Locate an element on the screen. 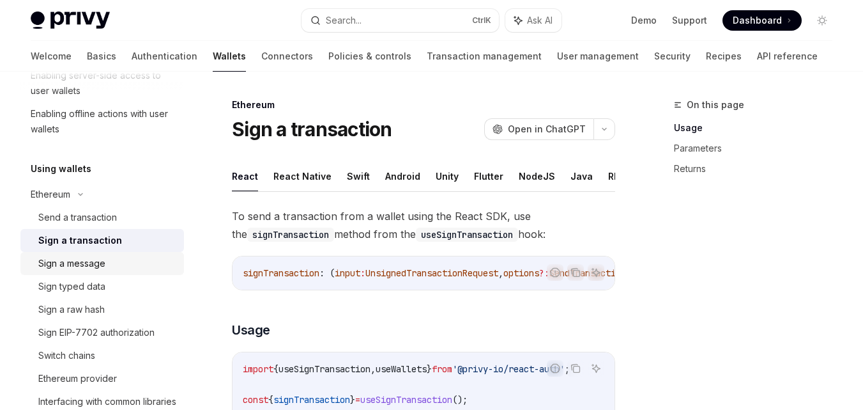 The width and height of the screenshot is (863, 410). button: REST API is located at coordinates (628, 176).